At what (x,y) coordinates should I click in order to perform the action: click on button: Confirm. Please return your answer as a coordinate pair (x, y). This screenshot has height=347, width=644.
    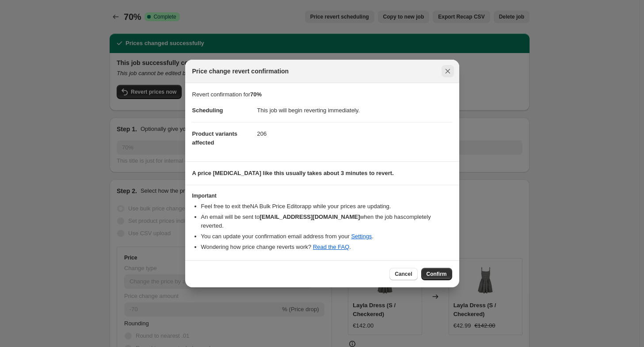
    Looking at the image, I should click on (437, 274).